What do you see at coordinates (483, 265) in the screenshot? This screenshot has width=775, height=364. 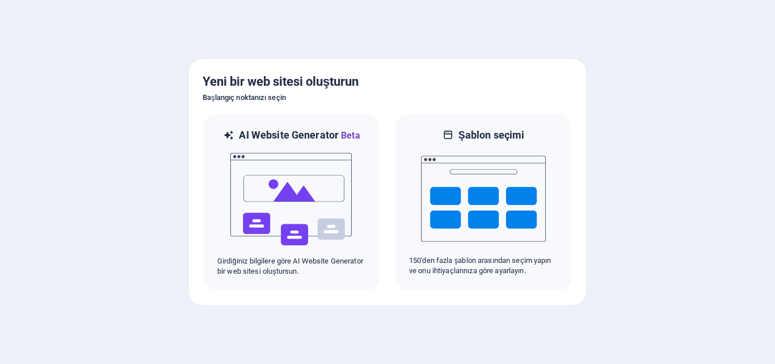 I see `p: 150'den fazla şablon arasından seçim yapın ve onu ihtiyaçlarınıza göre ayarlayın.` at bounding box center [483, 265].